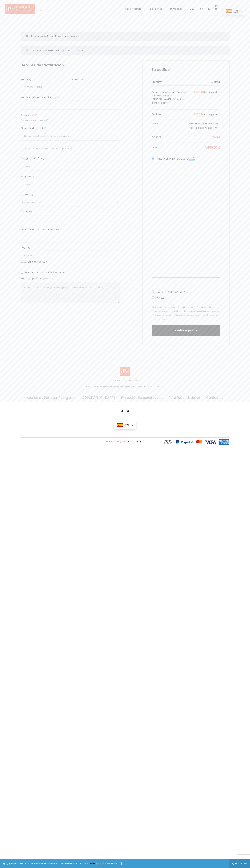 The height and width of the screenshot is (868, 250). Describe the element at coordinates (142, 397) in the screenshot. I see `a: Proyectos Personalizados` at that location.